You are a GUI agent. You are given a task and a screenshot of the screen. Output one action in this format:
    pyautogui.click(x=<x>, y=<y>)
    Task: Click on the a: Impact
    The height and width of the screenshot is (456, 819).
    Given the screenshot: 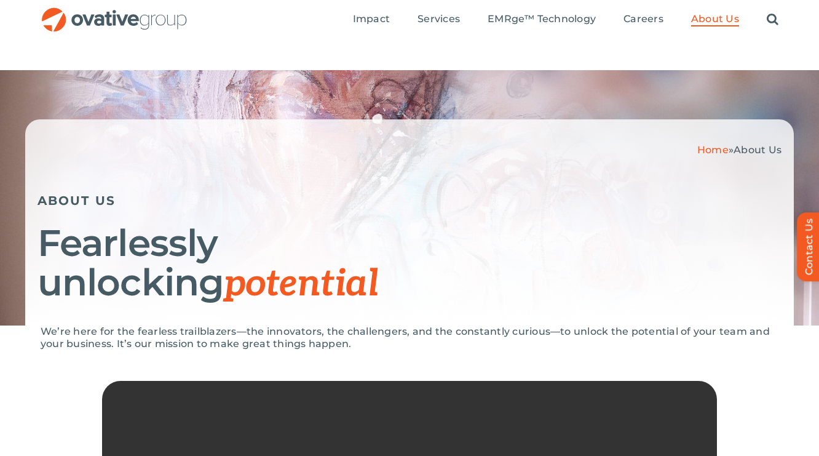 What is the action you would take?
    pyautogui.click(x=372, y=20)
    